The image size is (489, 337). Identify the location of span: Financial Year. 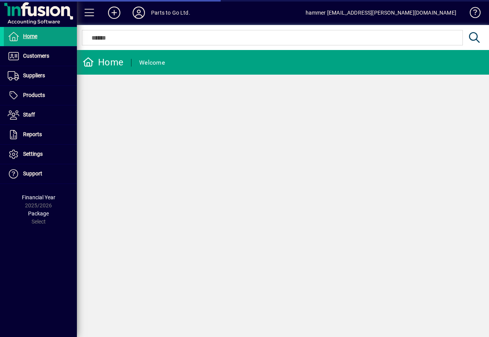
(38, 197).